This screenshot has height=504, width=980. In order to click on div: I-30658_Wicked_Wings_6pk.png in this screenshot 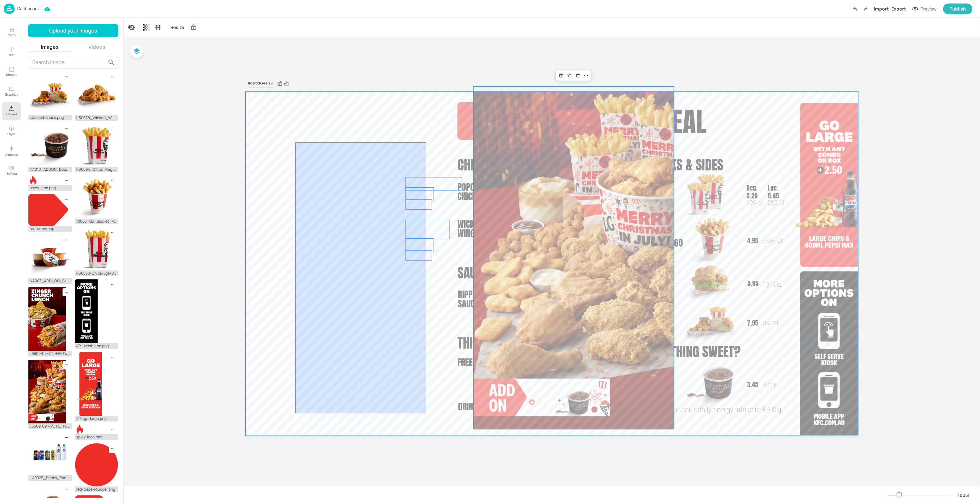, I will do `click(97, 118)`.